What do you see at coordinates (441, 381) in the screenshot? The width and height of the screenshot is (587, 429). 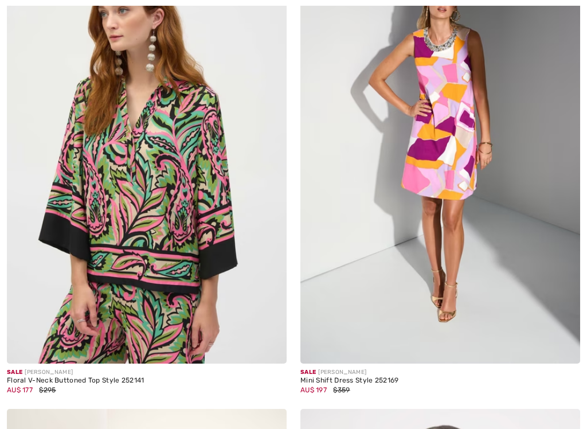 I see `div: Mini Shift Dress Style 252169` at bounding box center [441, 381].